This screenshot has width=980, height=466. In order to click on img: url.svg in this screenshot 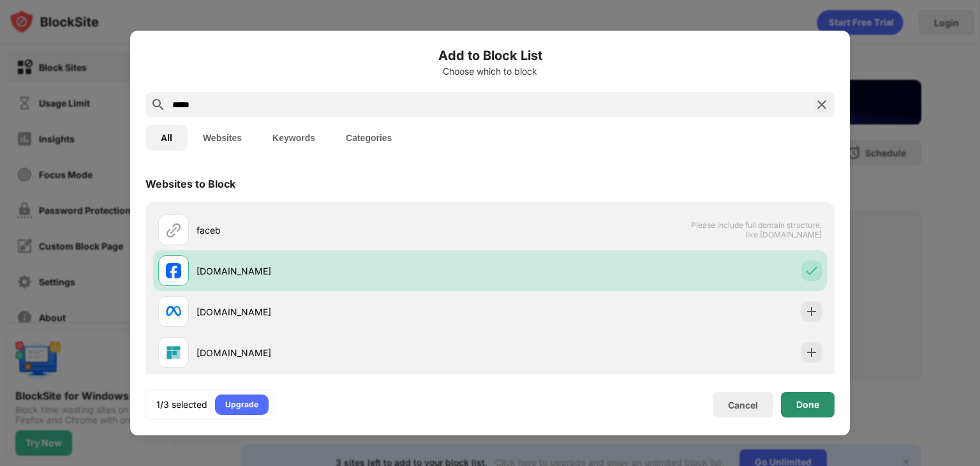, I will do `click(173, 230)`.